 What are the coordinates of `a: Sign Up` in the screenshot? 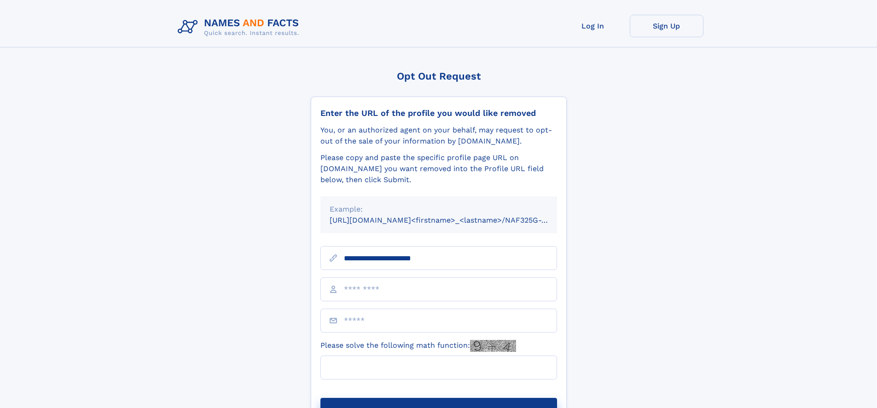 It's located at (666, 26).